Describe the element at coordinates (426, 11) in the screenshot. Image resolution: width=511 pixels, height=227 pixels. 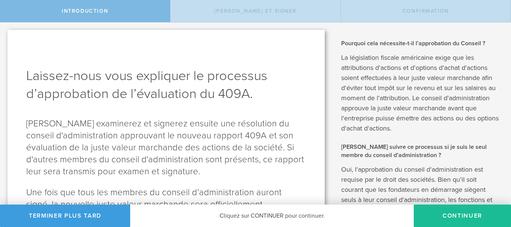
I see `font: Confirmation` at that location.